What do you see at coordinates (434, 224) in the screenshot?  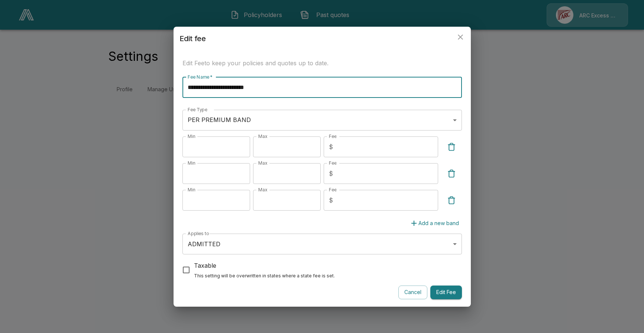 I see `button: Add a new band` at bounding box center [434, 224].